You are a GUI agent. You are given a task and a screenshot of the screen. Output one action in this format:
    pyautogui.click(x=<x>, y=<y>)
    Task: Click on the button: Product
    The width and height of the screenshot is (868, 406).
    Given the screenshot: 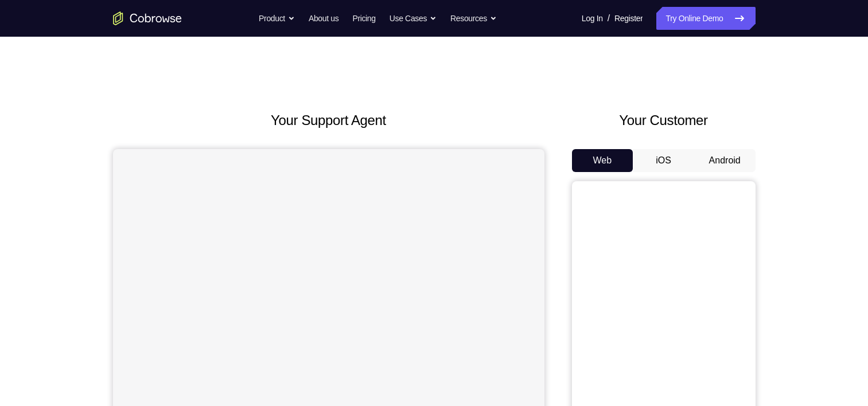 What is the action you would take?
    pyautogui.click(x=277, y=18)
    